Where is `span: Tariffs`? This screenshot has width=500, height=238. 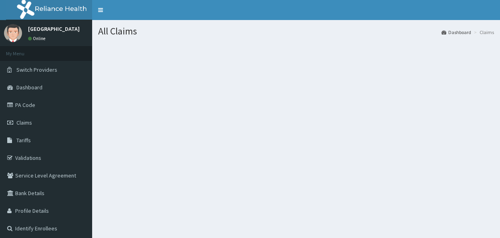 span: Tariffs is located at coordinates (24, 140).